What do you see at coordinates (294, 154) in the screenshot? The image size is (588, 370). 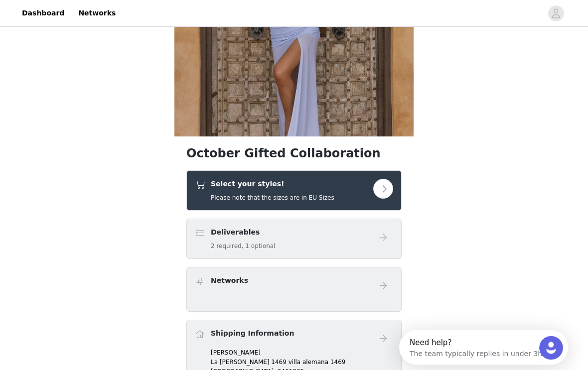 I see `h1: October Gifted Collaboration` at bounding box center [294, 154].